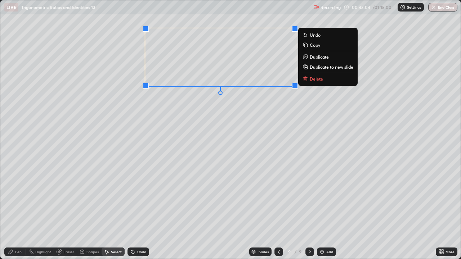 This screenshot has width=461, height=259. Describe the element at coordinates (315, 45) in the screenshot. I see `p: Copy` at that location.